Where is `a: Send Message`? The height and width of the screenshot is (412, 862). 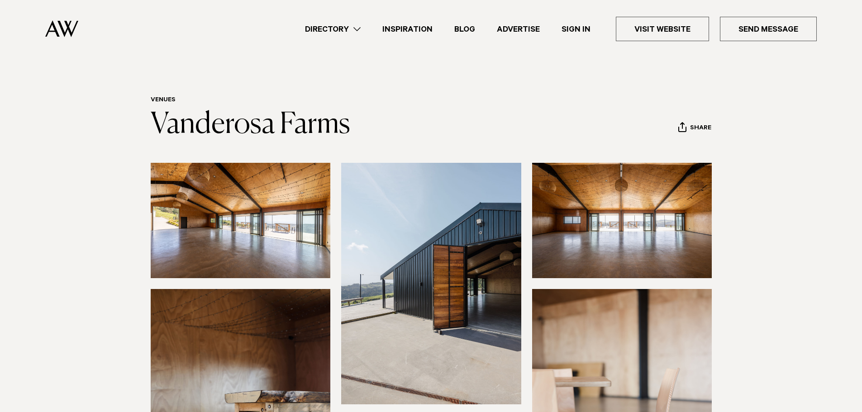
a: Send Message is located at coordinates (768, 29).